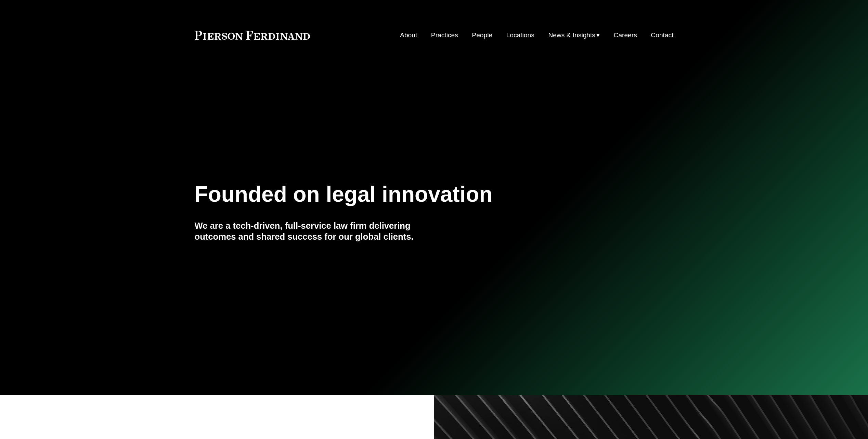 The width and height of the screenshot is (868, 439). Describe the element at coordinates (444, 35) in the screenshot. I see `a: Practices` at that location.